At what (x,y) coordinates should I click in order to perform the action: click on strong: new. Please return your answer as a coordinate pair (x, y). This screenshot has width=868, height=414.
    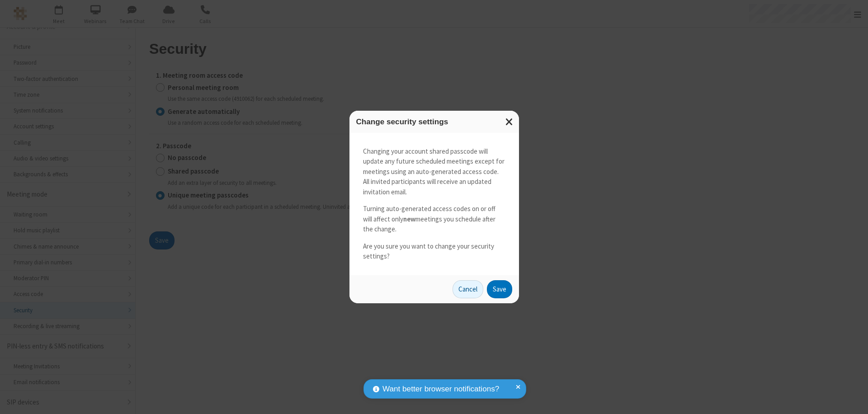
    Looking at the image, I should click on (409, 219).